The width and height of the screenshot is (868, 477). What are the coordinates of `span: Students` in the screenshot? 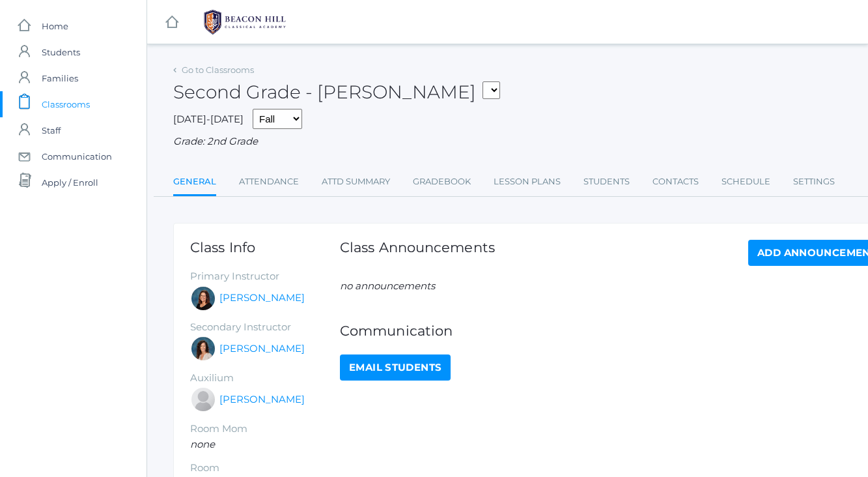 It's located at (61, 52).